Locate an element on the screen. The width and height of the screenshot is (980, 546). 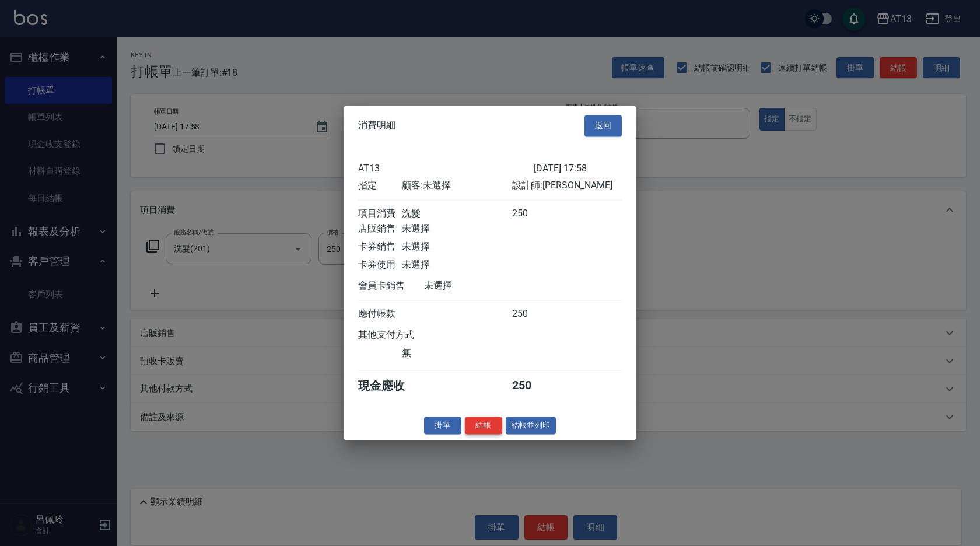
div: 應付帳款 is located at coordinates (380, 314).